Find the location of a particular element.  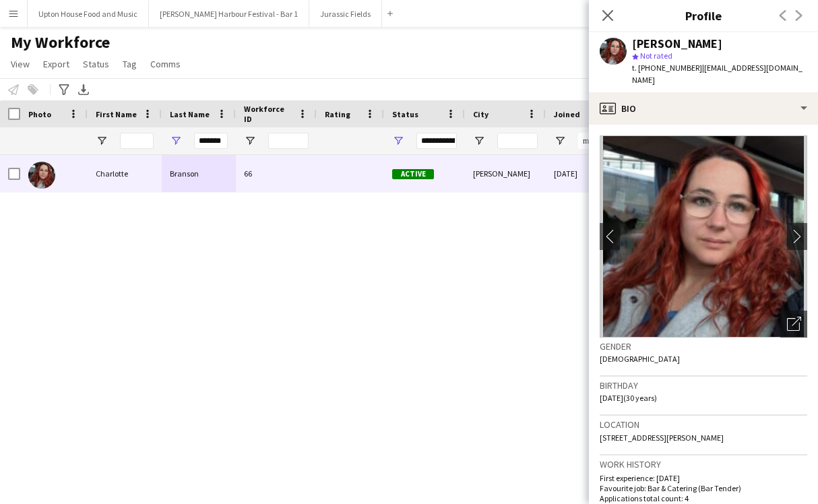

h3: Profile is located at coordinates (703, 15).